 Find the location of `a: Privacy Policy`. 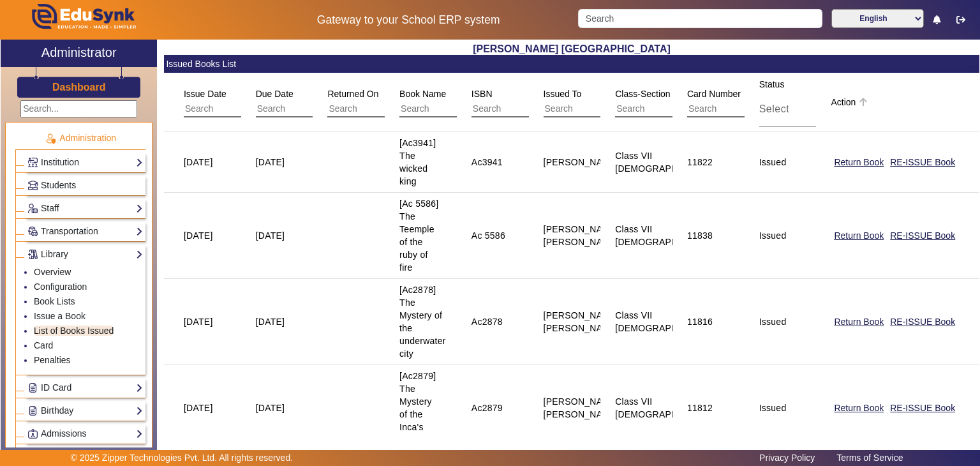

a: Privacy Policy is located at coordinates (787, 458).